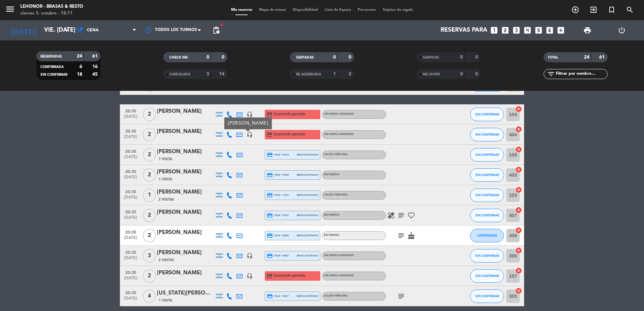  I want to click on span: Disponibilidad, so click(305, 10).